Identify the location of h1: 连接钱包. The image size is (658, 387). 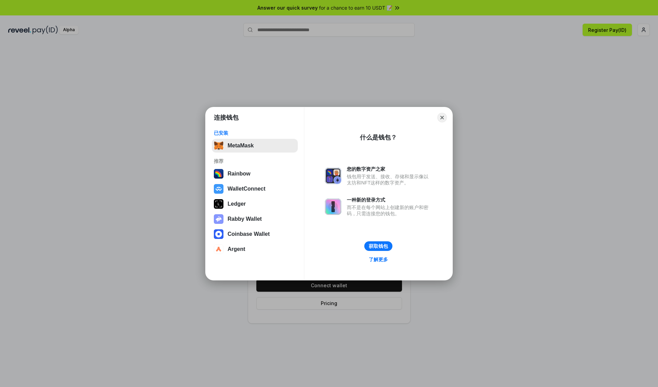
(226, 118).